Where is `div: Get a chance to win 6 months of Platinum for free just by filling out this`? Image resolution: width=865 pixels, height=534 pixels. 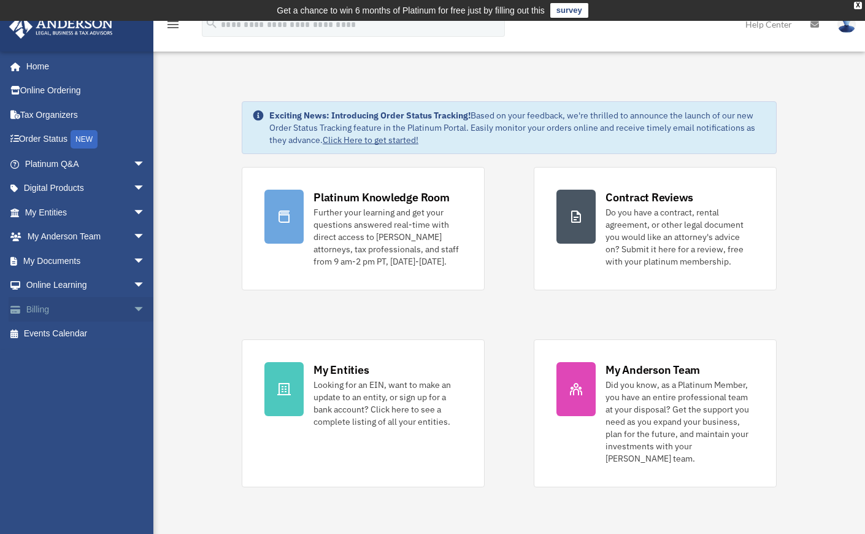
div: Get a chance to win 6 months of Platinum for free just by filling out this is located at coordinates (410, 10).